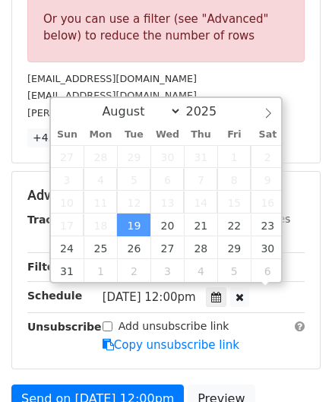  Describe the element at coordinates (68, 271) in the screenshot. I see `span: August 31, 2025` at that location.